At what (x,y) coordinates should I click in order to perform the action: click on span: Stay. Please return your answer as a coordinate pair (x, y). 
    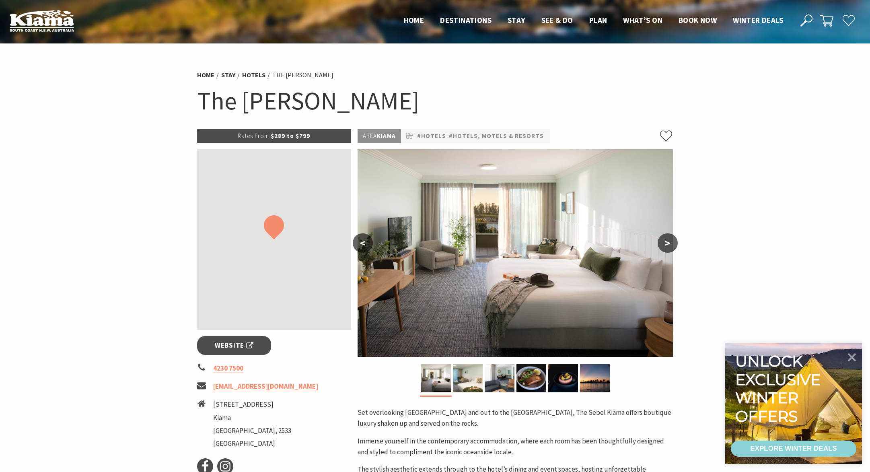
    Looking at the image, I should click on (516, 20).